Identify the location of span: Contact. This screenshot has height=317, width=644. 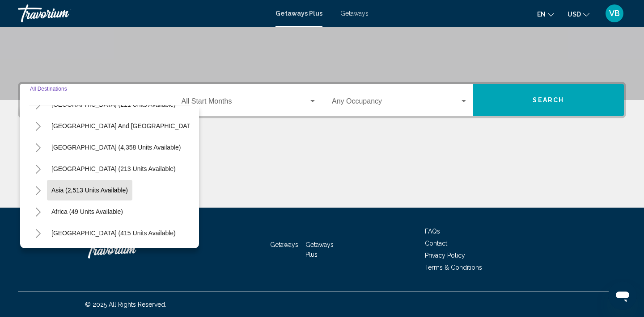
(436, 243).